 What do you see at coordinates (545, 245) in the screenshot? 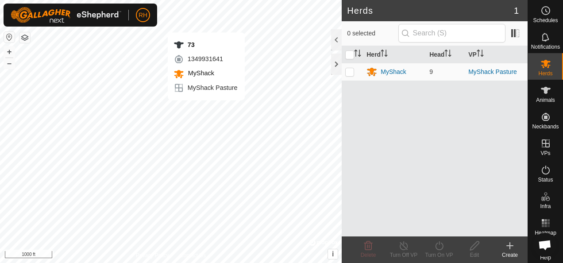
I see `div: Open chat` at bounding box center [545, 245].